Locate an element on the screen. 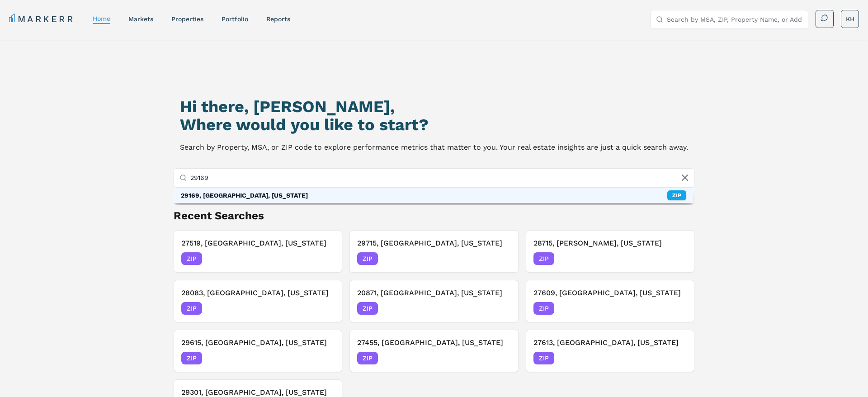 Image resolution: width=868 pixels, height=397 pixels. a: MARKERR is located at coordinates (42, 19).